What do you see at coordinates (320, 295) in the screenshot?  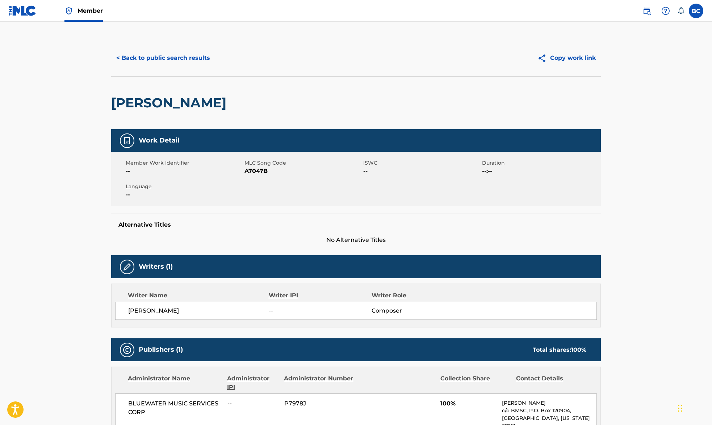 I see `div: Writer IPI` at bounding box center [320, 295].